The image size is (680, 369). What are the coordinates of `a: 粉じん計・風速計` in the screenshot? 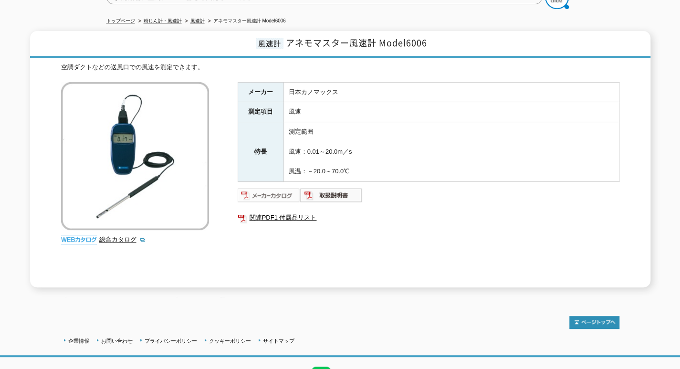 It's located at (163, 21).